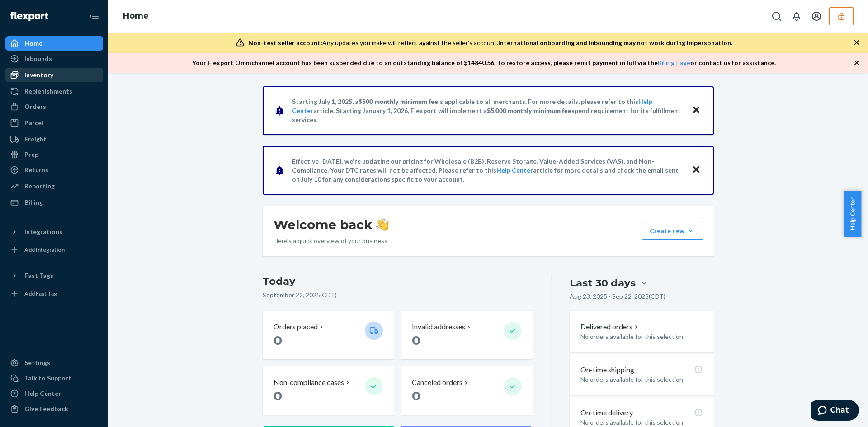 The height and width of the screenshot is (427, 868). Describe the element at coordinates (606, 412) in the screenshot. I see `p: On-time delivery` at that location.